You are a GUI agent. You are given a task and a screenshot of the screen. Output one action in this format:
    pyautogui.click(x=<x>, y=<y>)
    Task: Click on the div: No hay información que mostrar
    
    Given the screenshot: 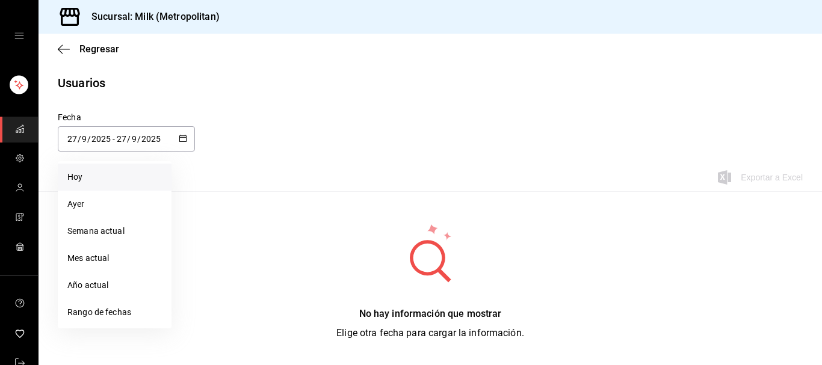 What is the action you would take?
    pyautogui.click(x=430, y=314)
    